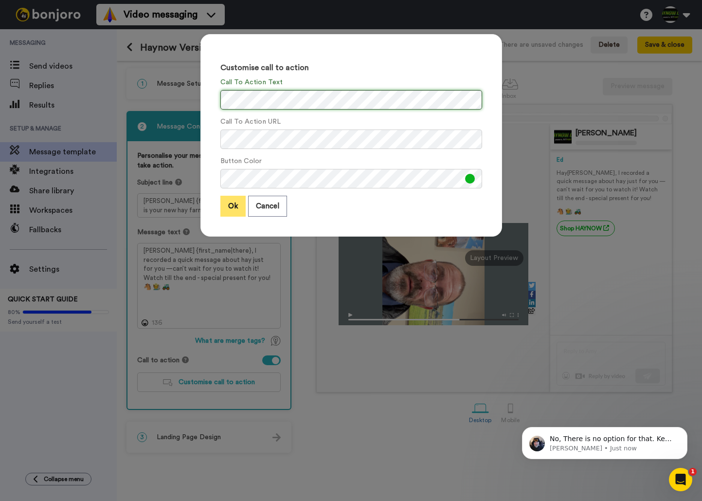 This screenshot has width=702, height=501. Describe the element at coordinates (104, 52) in the screenshot. I see `span: No, There is no option for that. Keep in mind the tempaltes are live so any changes you make to t...` at that location.